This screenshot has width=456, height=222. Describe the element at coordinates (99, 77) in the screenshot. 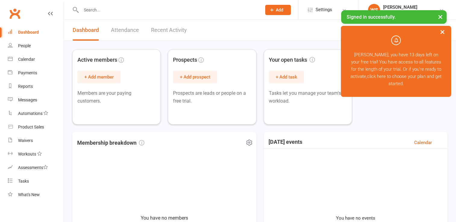

I see `button: + Add member` at that location.